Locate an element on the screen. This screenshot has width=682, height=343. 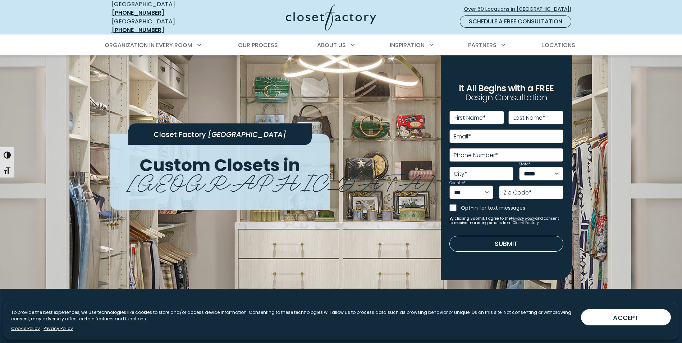
a: Schedule a Free Consultation is located at coordinates (515, 22).